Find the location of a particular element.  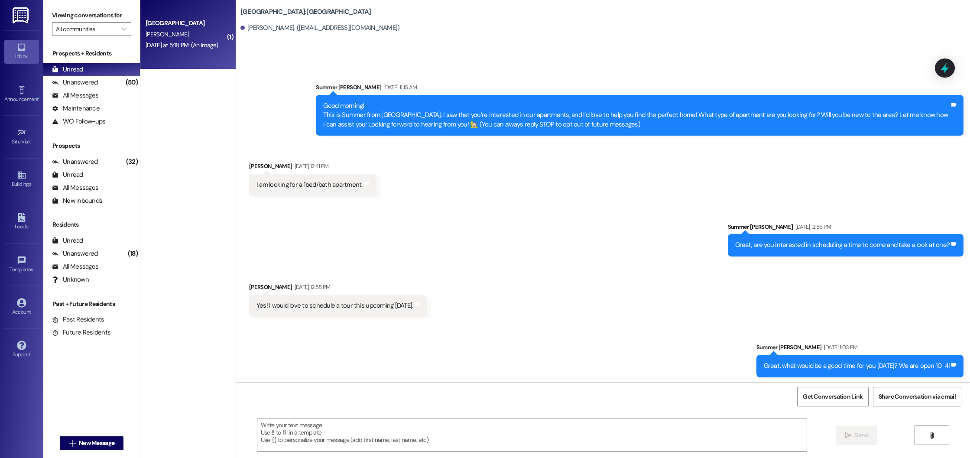

span: New Message is located at coordinates (97, 443).